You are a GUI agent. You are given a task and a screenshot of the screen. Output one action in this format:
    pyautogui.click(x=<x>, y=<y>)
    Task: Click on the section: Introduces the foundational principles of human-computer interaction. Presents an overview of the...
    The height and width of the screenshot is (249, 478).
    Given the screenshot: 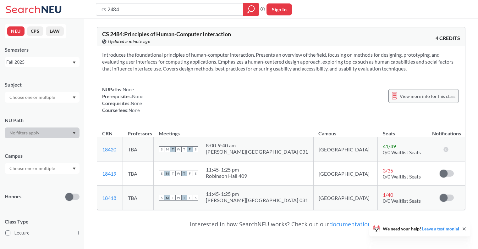 What is the action you would take?
    pyautogui.click(x=281, y=62)
    